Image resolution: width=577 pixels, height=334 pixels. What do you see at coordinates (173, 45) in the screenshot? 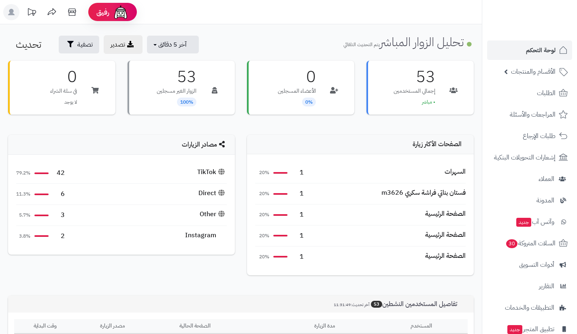
I see `span: آخر 5 دقائق` at bounding box center [173, 45].